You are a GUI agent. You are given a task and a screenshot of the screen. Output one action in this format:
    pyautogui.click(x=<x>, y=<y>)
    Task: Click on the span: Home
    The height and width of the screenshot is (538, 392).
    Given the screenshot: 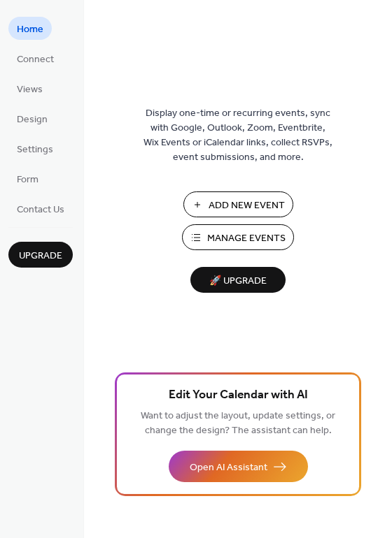 What is the action you would take?
    pyautogui.click(x=30, y=29)
    